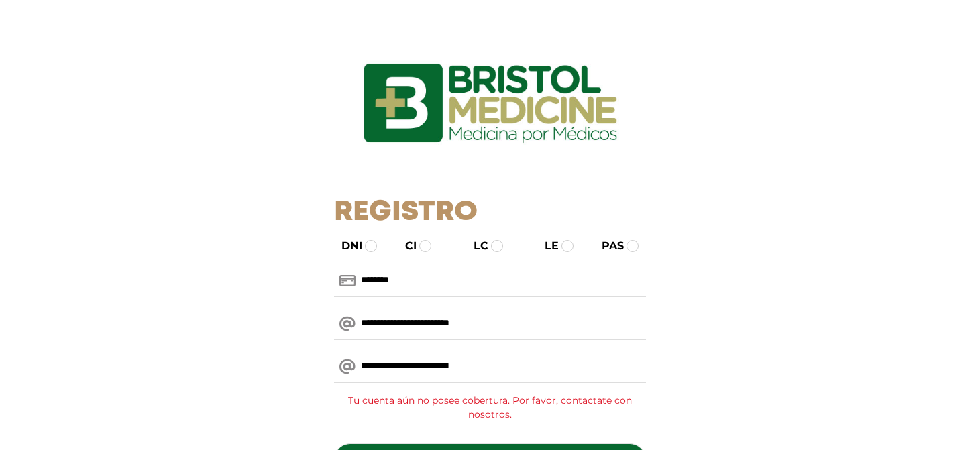 The image size is (980, 450). I want to click on label: LC, so click(475, 246).